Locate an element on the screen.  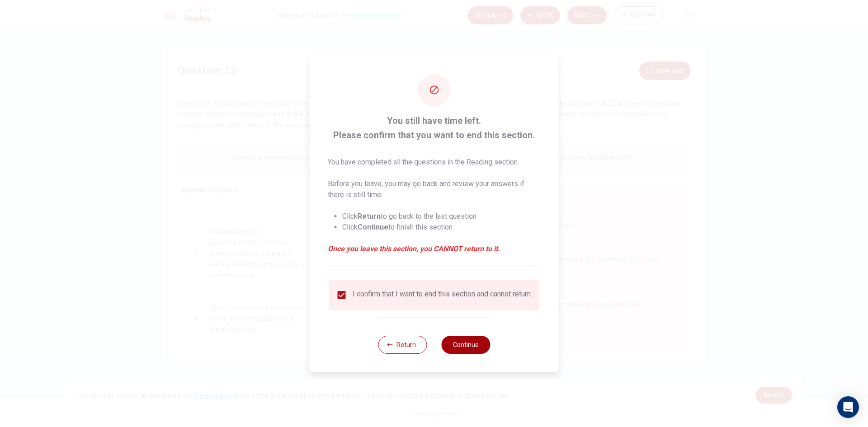
li: Click to finish this section. is located at coordinates (441, 227).